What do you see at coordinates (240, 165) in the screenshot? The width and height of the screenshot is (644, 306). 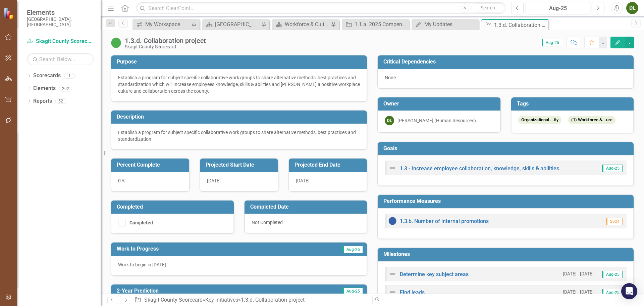 I see `h3: Projected Start Date` at bounding box center [240, 165].